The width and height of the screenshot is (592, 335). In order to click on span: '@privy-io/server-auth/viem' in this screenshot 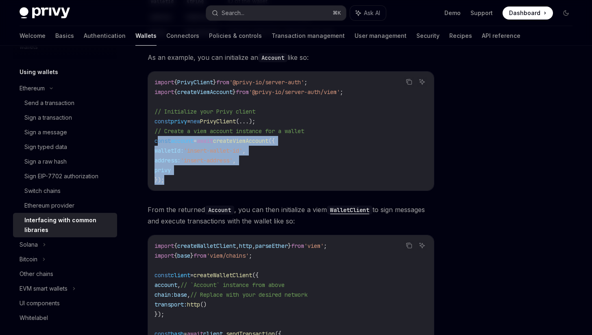, I will do `click(295, 92)`.